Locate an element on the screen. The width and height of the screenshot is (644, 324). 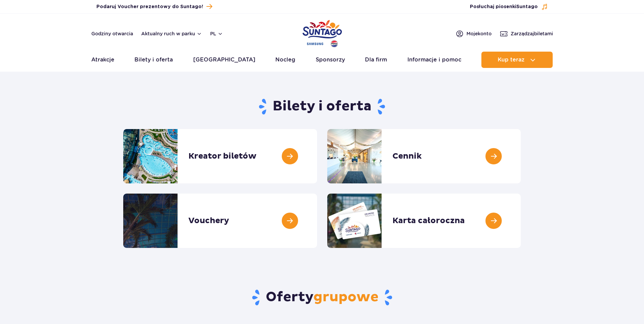
span: Posłuchaj piosenki is located at coordinates (504, 7).